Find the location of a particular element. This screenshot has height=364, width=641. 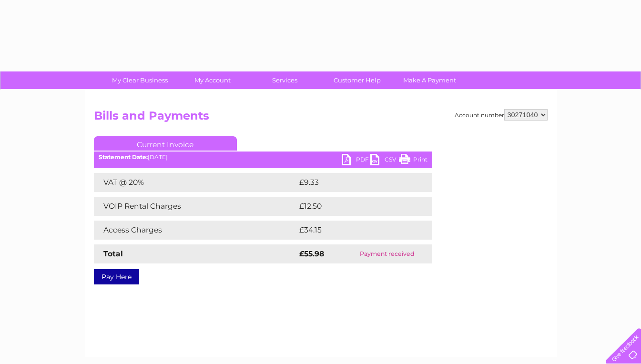

a: CSV is located at coordinates (385, 161).